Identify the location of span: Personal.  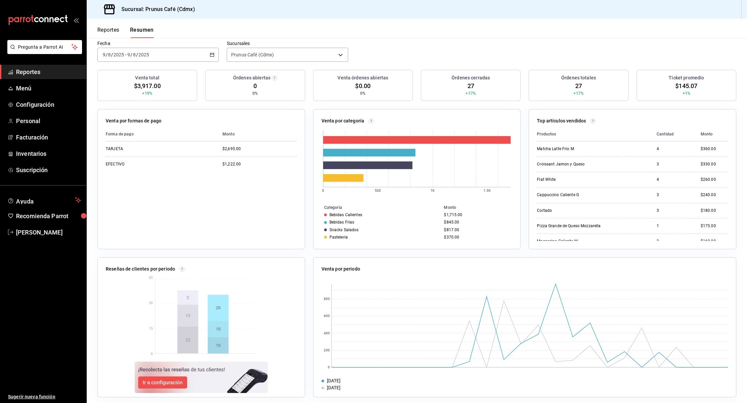
(48, 121).